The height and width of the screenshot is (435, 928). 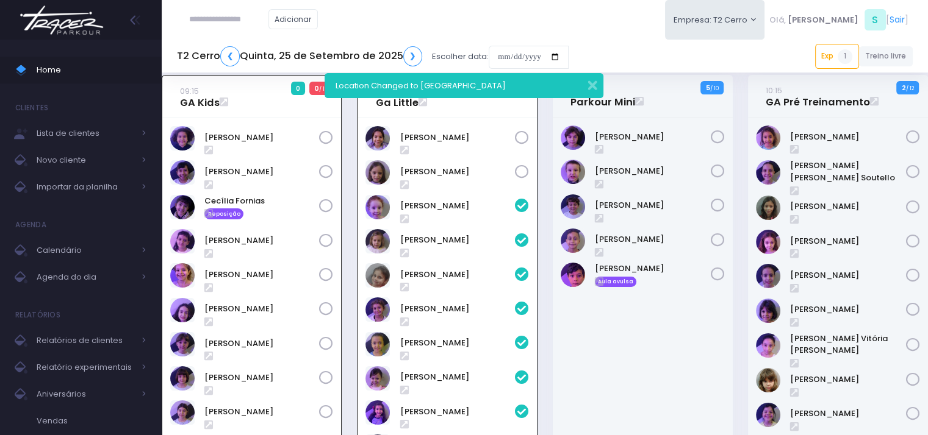 What do you see at coordinates (182, 345) in the screenshot?
I see `img: Maria Clara Frateschi` at bounding box center [182, 345].